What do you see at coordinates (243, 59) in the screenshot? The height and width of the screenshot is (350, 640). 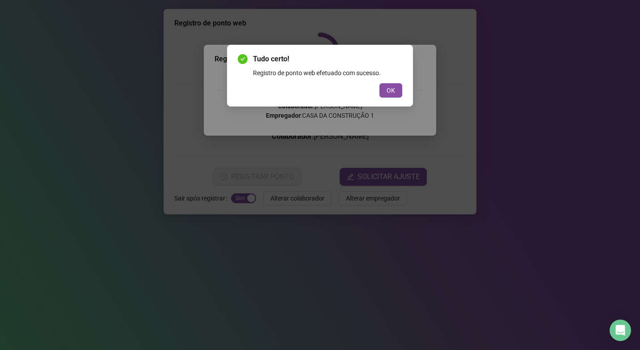 I see `span: check-circle` at bounding box center [243, 59].